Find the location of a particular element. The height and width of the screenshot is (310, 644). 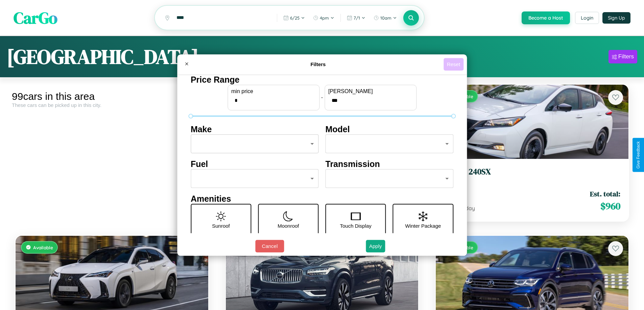

button: Become a Host is located at coordinates (545, 18).